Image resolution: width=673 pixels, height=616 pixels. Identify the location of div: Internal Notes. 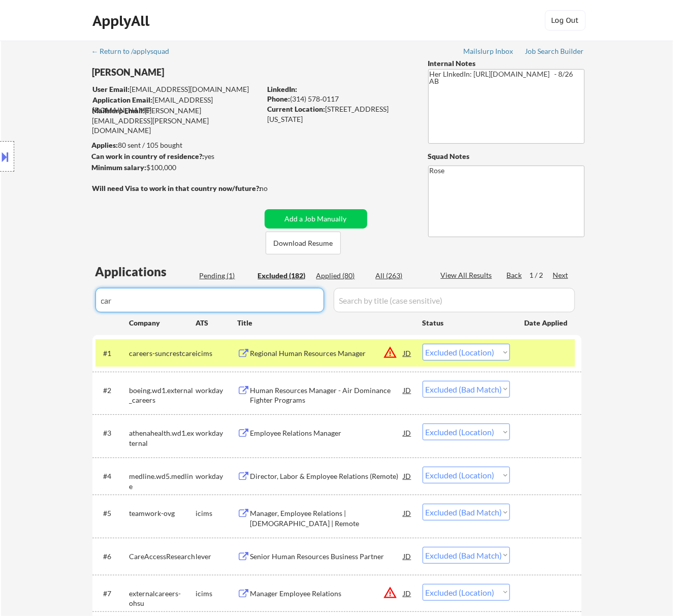
(507, 63).